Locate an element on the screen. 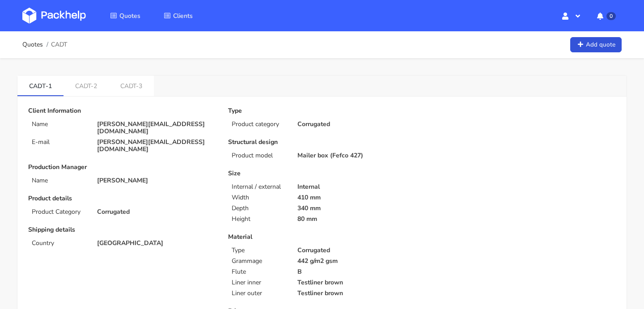 The height and width of the screenshot is (309, 644). p: Product category is located at coordinates (259, 125).